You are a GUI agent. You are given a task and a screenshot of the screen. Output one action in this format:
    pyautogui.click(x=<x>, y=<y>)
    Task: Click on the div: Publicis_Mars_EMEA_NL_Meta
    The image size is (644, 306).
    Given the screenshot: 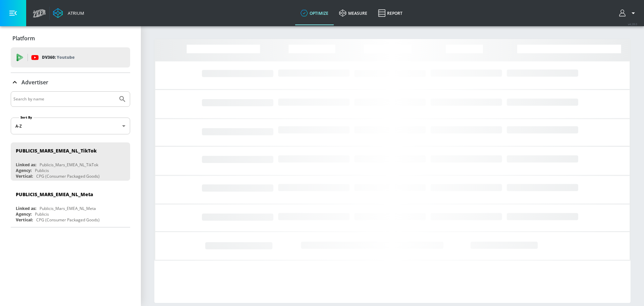 What is the action you would take?
    pyautogui.click(x=67, y=208)
    